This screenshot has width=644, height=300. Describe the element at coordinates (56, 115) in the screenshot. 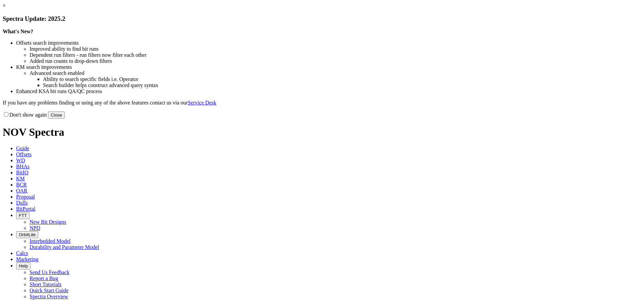

I see `button: Close` at that location.